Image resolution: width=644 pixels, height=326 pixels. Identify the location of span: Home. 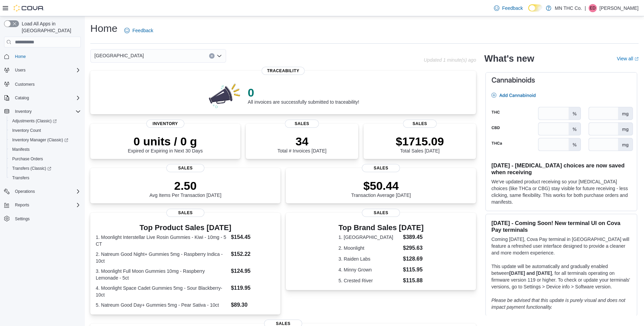
(46, 57).